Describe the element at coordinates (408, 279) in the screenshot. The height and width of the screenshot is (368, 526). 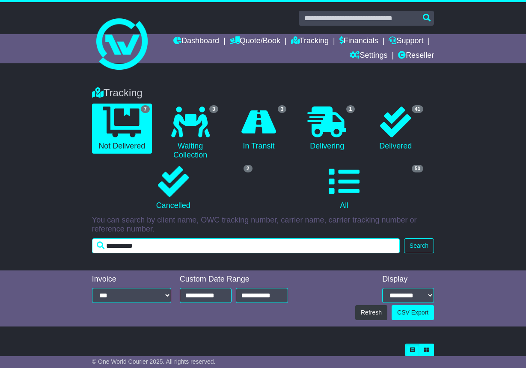
I see `div: Display` at that location.